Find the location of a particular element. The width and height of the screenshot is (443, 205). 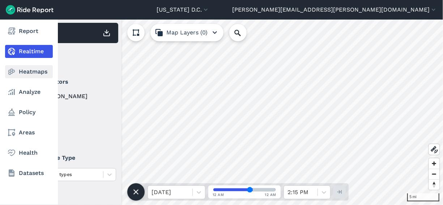

input: Search Location or Vehicles is located at coordinates (244, 33).